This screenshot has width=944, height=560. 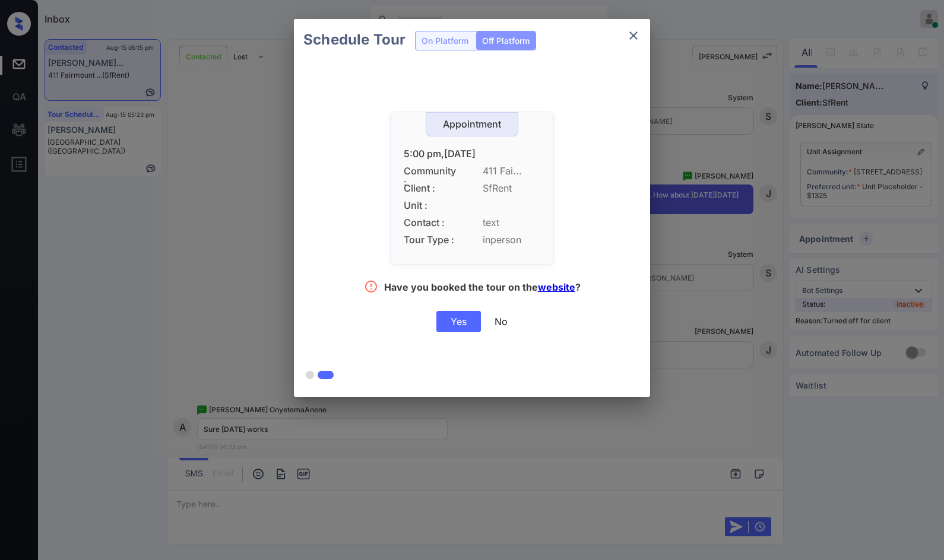 I want to click on span: inperson, so click(x=511, y=240).